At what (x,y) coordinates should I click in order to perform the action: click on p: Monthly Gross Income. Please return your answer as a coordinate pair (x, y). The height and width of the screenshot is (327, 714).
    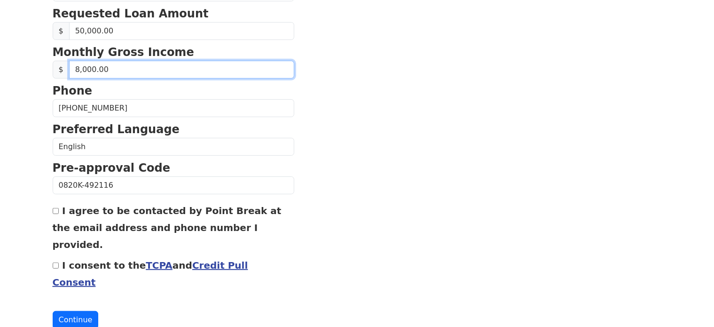
    Looking at the image, I should click on (174, 52).